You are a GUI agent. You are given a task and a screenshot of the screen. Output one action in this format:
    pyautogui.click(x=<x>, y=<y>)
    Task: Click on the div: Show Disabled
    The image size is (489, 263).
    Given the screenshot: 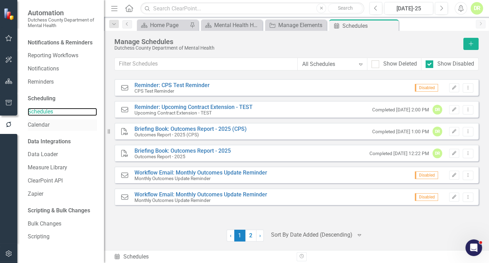 What is the action you would take?
    pyautogui.click(x=456, y=64)
    